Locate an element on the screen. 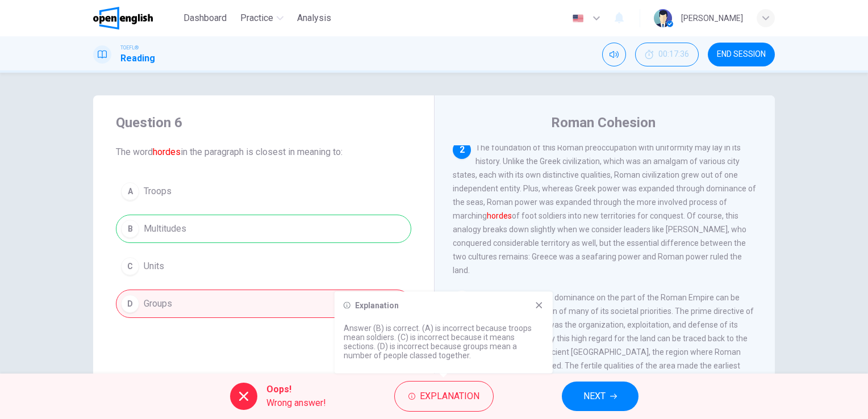 Image resolution: width=868 pixels, height=419 pixels. h4: Question 6 is located at coordinates (263, 123).